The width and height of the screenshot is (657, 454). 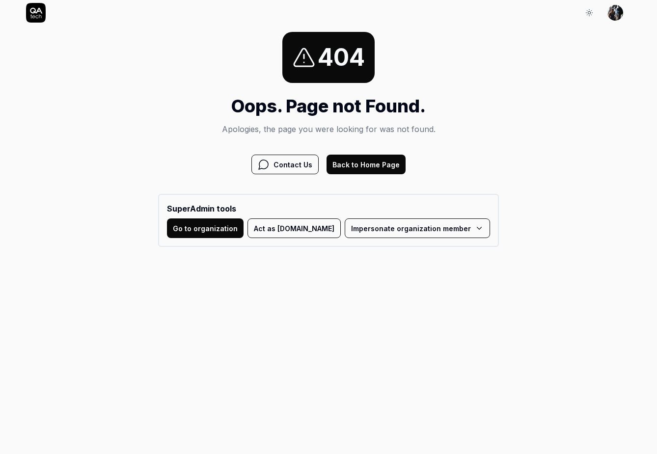 I want to click on p: Apologies, the page you were looking for was not found., so click(x=329, y=129).